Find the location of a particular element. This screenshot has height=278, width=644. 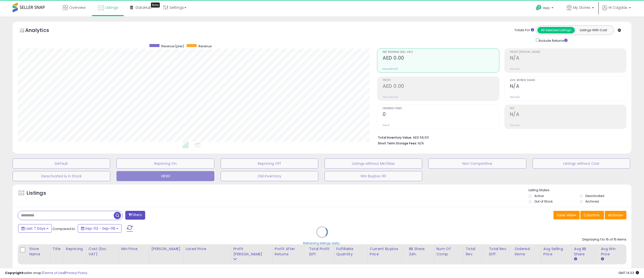

span: Listings is located at coordinates (112, 8).